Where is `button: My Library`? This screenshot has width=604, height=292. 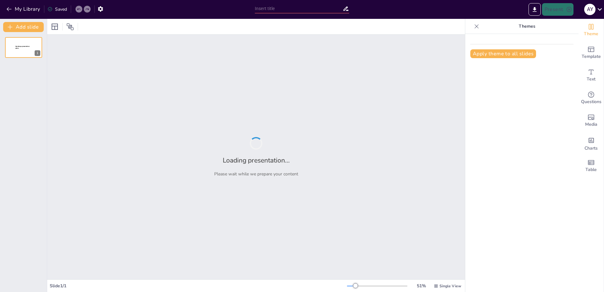
button: My Library is located at coordinates (24, 9).